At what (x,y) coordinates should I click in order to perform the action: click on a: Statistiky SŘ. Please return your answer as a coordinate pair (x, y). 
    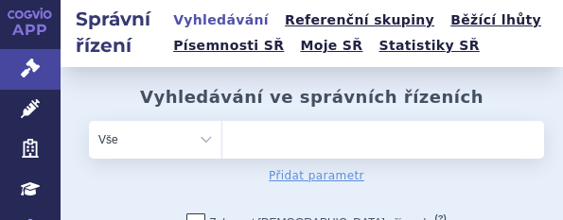
    Looking at the image, I should click on (429, 45).